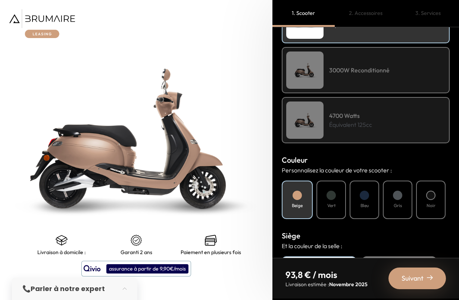 This screenshot has width=459, height=300. What do you see at coordinates (211, 252) in the screenshot?
I see `p: Paiement en plusieurs fois` at bounding box center [211, 252].